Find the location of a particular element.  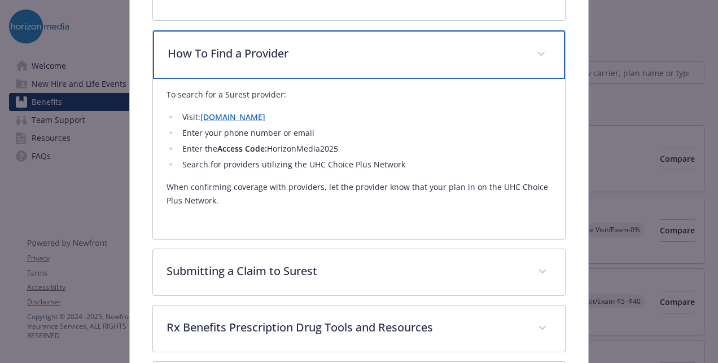

li: Search for providers utilizing the UHC Choice Plus Network is located at coordinates (365, 165).